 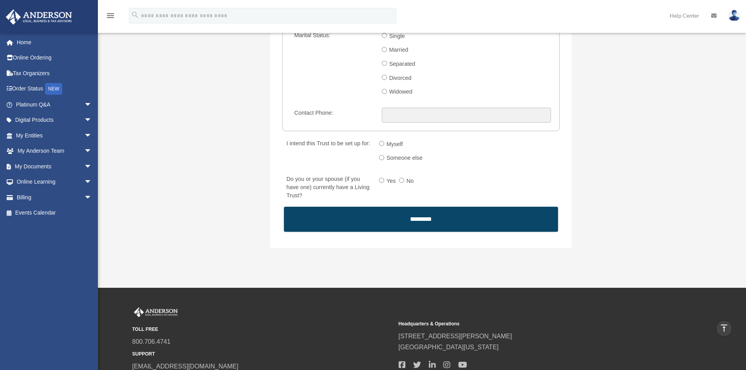 What do you see at coordinates (397, 36) in the screenshot?
I see `label: Single` at bounding box center [397, 36].